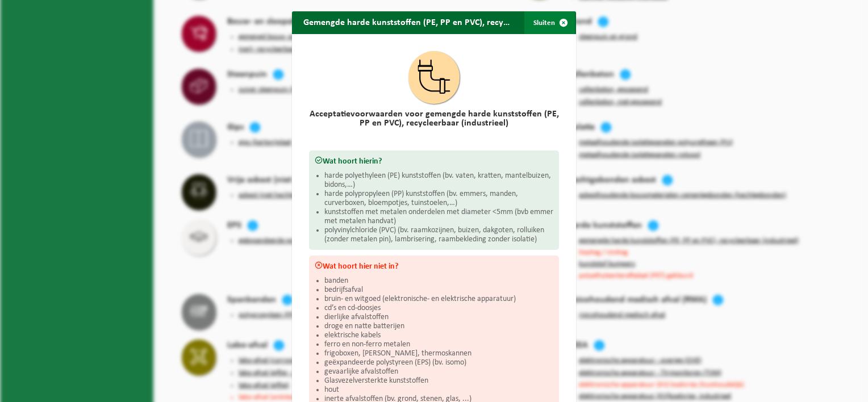 The width and height of the screenshot is (868, 402). Describe the element at coordinates (438, 181) in the screenshot. I see `li: harde polyethyleen (PE) kunststoffen (bv. vaten, kratten, mantelbuizen, bidons,…)` at that location.